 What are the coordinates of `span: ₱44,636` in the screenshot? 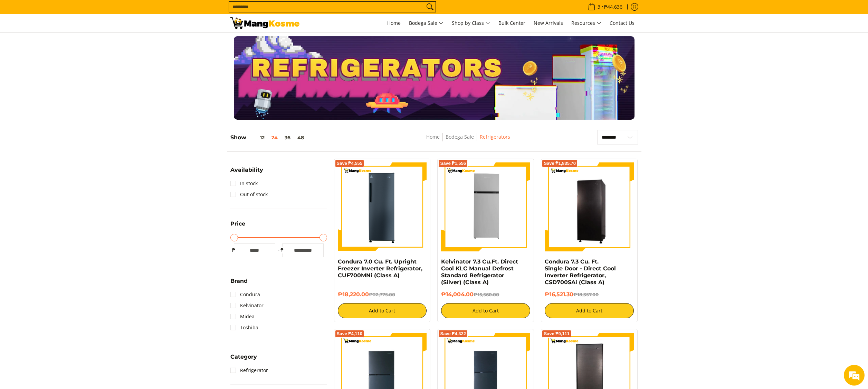 It's located at (613, 7).